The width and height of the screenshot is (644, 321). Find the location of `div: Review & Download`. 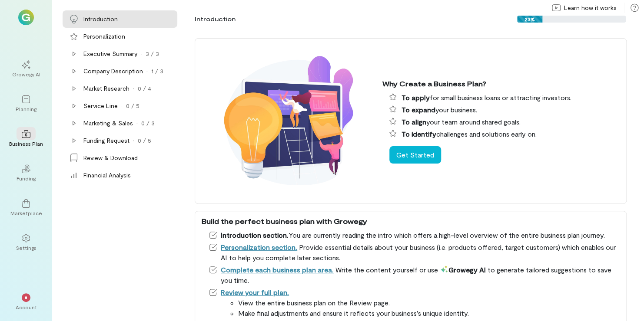

div: Review & Download is located at coordinates (111, 158).